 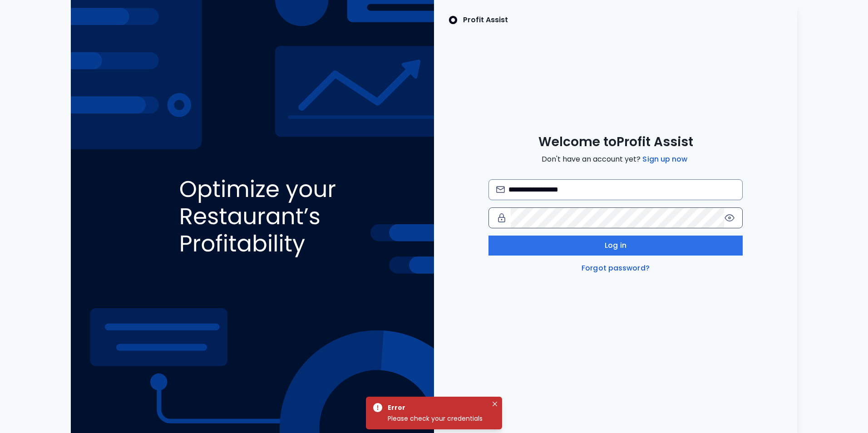 I want to click on span: Log in, so click(x=615, y=246).